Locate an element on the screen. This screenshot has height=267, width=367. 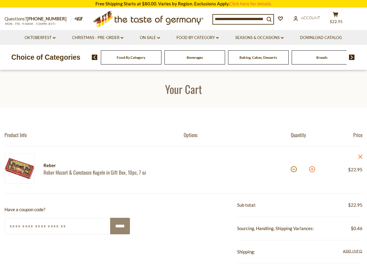
span: $0.46 is located at coordinates (357, 229).